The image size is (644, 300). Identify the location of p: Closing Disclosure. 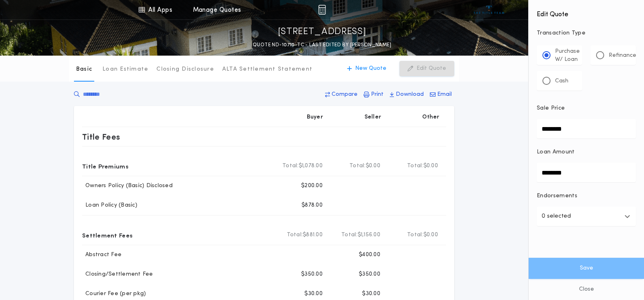
(185, 70).